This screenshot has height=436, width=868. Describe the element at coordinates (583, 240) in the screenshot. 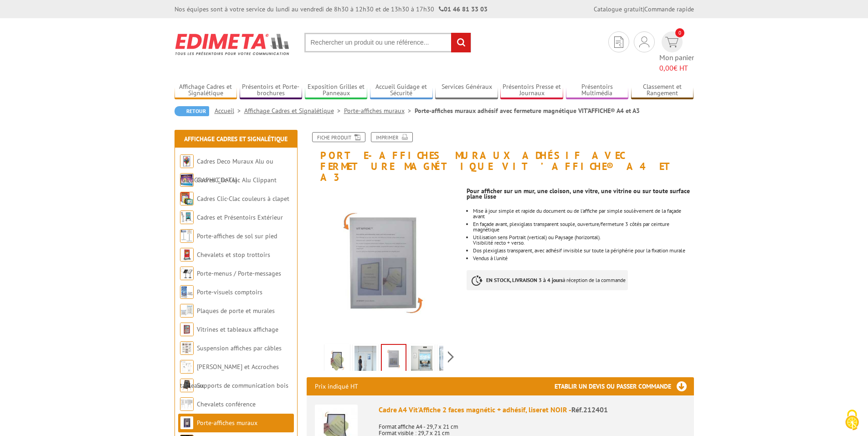

I see `li: Utilisation sens Portrait (vertical) ou Paysage (horizontal).` at that location.